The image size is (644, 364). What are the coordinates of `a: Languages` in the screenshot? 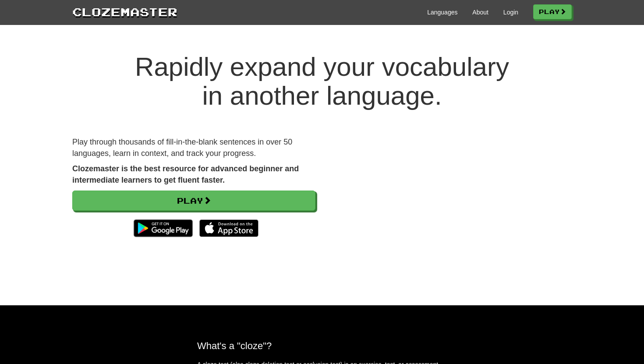 It's located at (442, 12).